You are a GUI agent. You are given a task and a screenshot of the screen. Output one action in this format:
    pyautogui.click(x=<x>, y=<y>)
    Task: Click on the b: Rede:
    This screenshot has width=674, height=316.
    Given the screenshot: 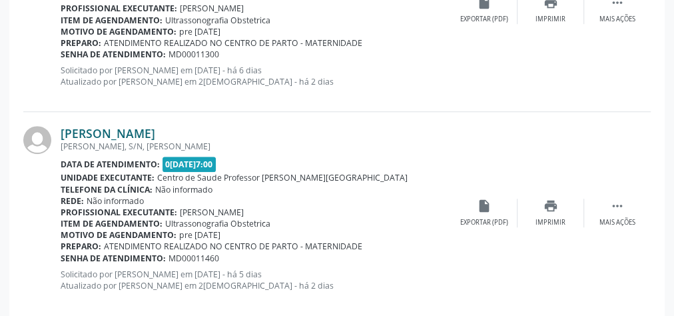 What is the action you would take?
    pyautogui.click(x=72, y=201)
    